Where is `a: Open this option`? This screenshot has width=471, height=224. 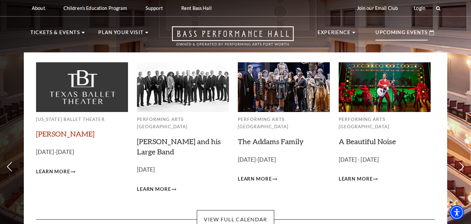 a: Open this option is located at coordinates (233, 39).